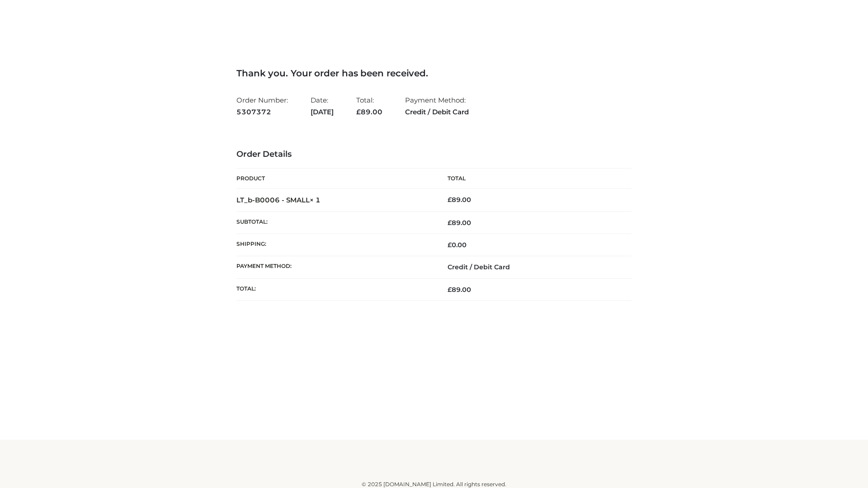 The width and height of the screenshot is (868, 488). Describe the element at coordinates (437, 106) in the screenshot. I see `li: Payment Method:` at that location.